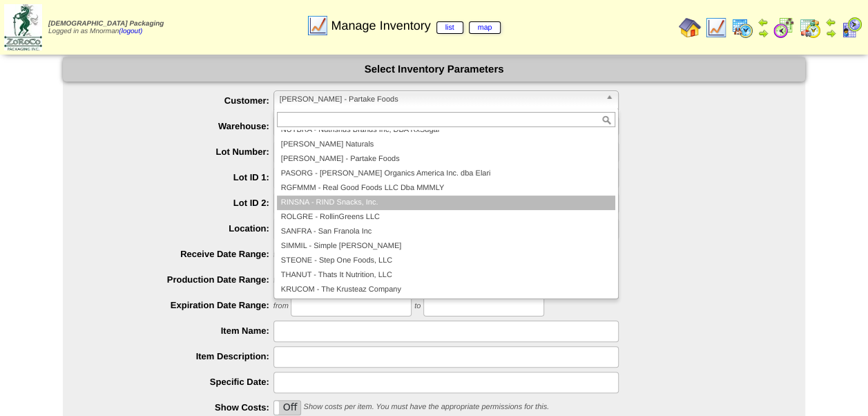 This screenshot has width=868, height=416. I want to click on li: RINSNA - RIND Snacks, Inc., so click(446, 202).